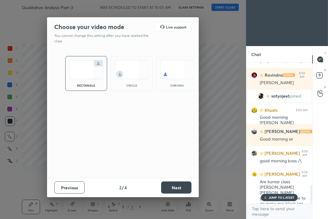 This screenshot has height=219, width=328. I want to click on h4: 2, so click(120, 188).